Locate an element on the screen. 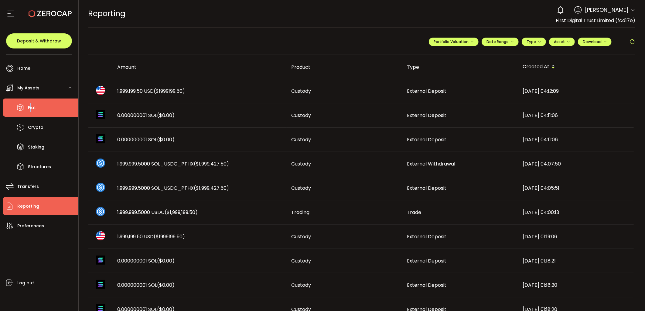  button: Portfolio Valuation is located at coordinates (453, 42).